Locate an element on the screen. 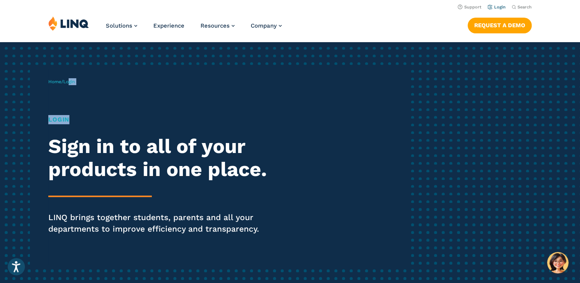 The width and height of the screenshot is (580, 283). img: LINQ | K‑12 Software is located at coordinates (69, 23).